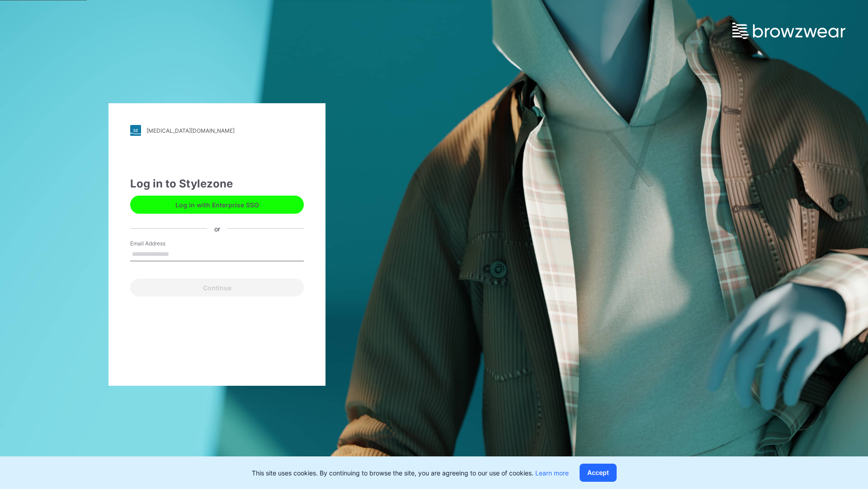  I want to click on label: Email Address, so click(162, 243).